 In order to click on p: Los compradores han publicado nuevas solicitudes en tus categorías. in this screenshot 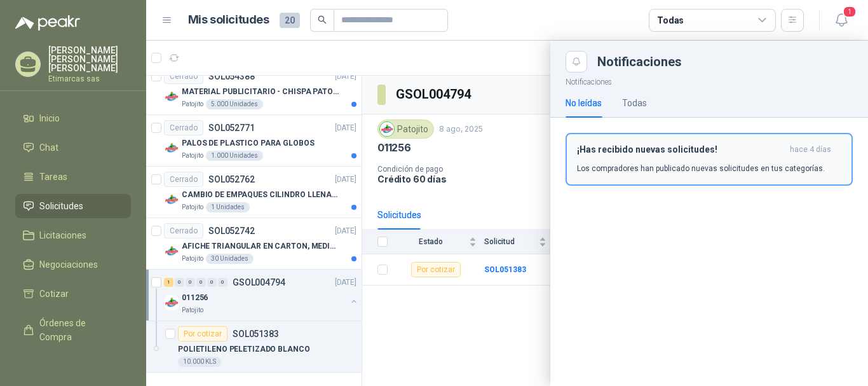, I will do `click(701, 169)`.